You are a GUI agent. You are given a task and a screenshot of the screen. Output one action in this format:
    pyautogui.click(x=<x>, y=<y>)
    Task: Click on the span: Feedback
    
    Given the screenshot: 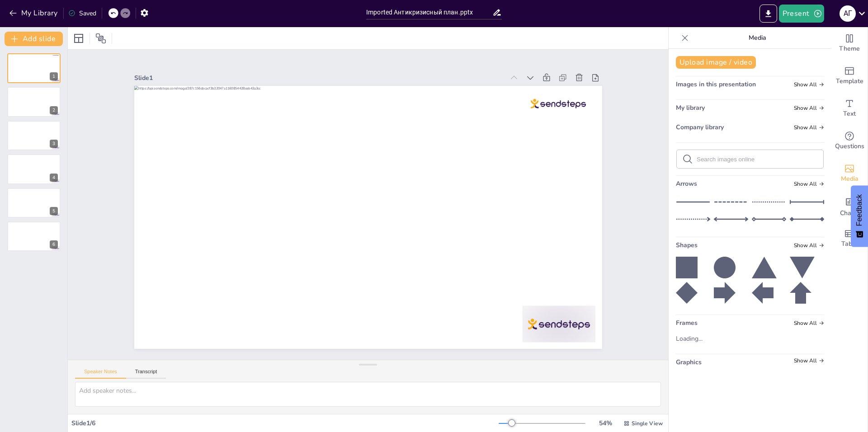 What is the action you would take?
    pyautogui.click(x=859, y=210)
    